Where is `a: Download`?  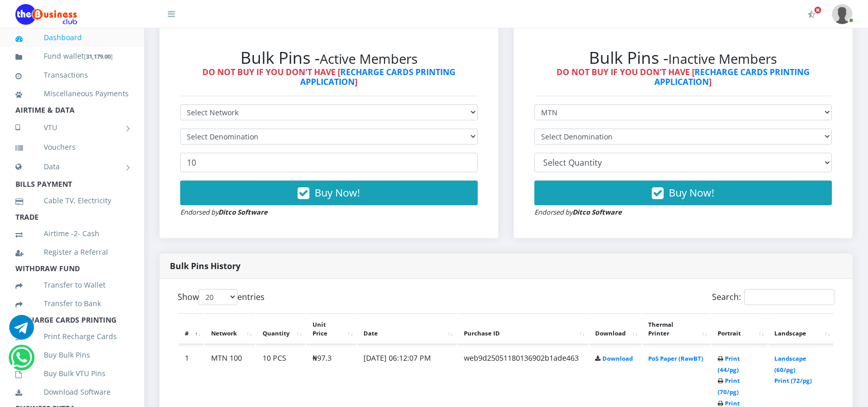 a: Download is located at coordinates (617, 358).